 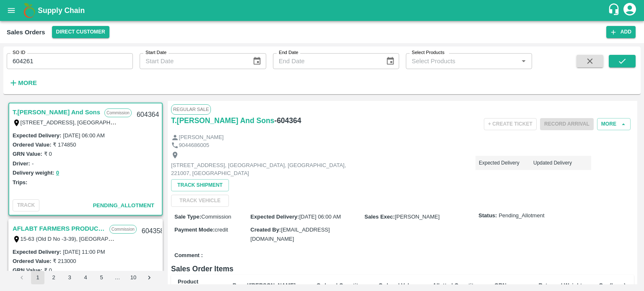 What do you see at coordinates (462, 61) in the screenshot?
I see `input: Select Products` at bounding box center [462, 61].